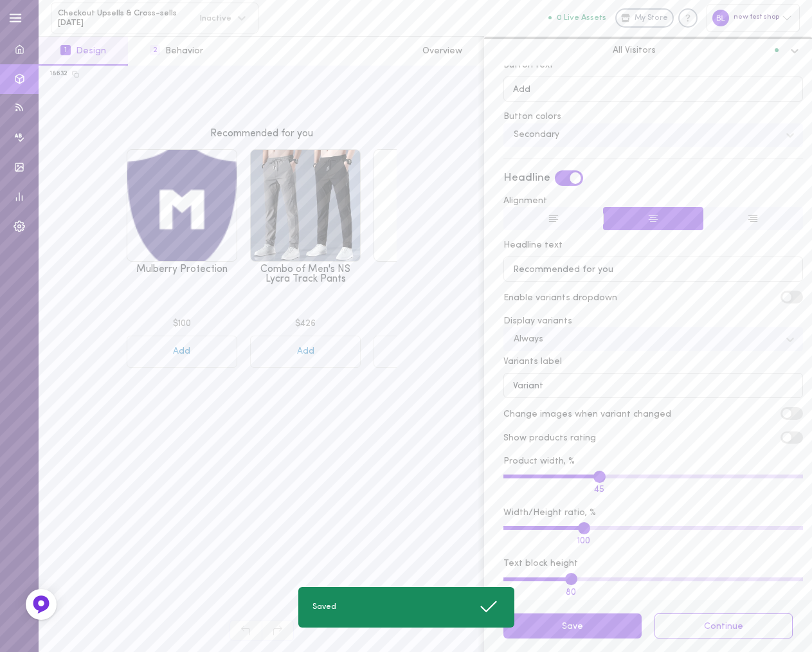  I want to click on div: new test shop, so click(753, 18).